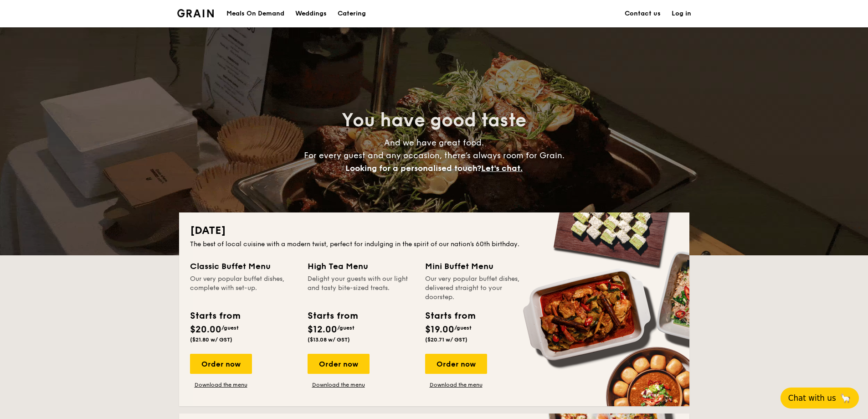 This screenshot has width=868, height=419. What do you see at coordinates (819, 397) in the screenshot?
I see `button: Chat with us🦙` at bounding box center [819, 397].